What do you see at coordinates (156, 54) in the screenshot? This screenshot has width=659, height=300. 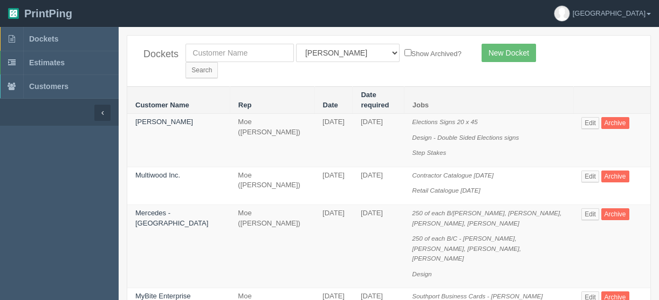 I see `h4: Dockets` at bounding box center [156, 54].